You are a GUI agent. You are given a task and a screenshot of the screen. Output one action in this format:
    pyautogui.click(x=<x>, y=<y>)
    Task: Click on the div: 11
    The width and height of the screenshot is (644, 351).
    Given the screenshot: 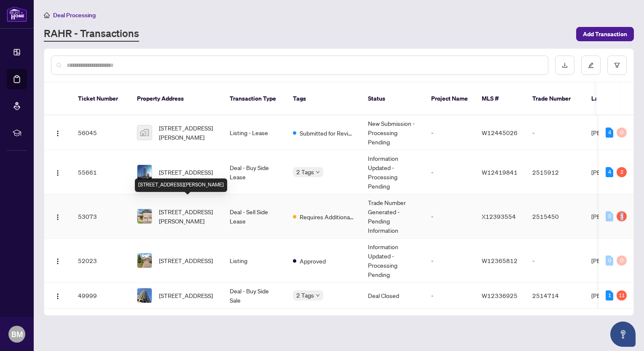 What is the action you would take?
    pyautogui.click(x=622, y=296)
    